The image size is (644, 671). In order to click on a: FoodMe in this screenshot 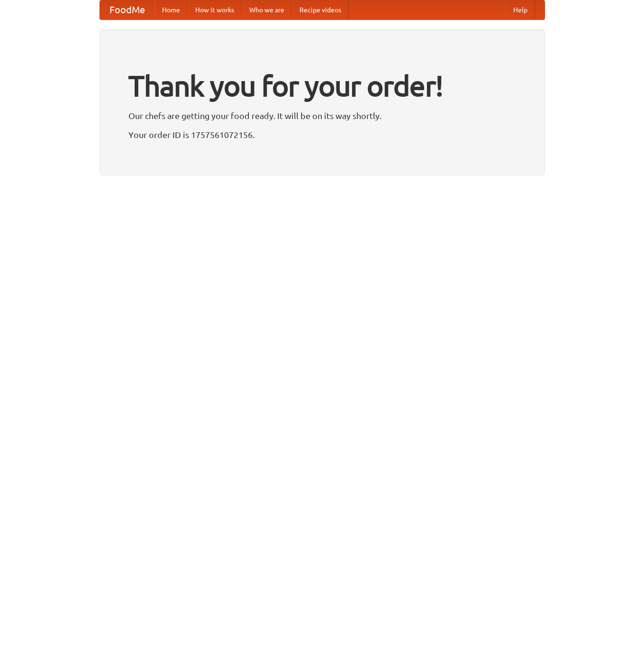, I will do `click(127, 10)`.